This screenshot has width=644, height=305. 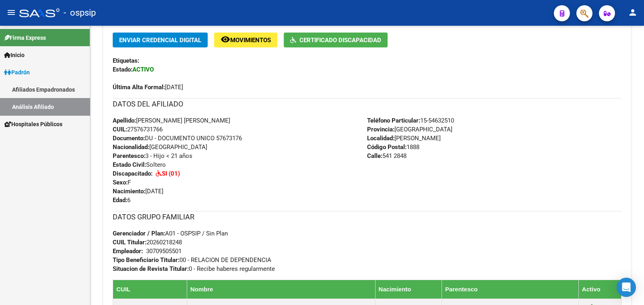 I want to click on div: Open Intercom Messenger, so click(x=626, y=288).